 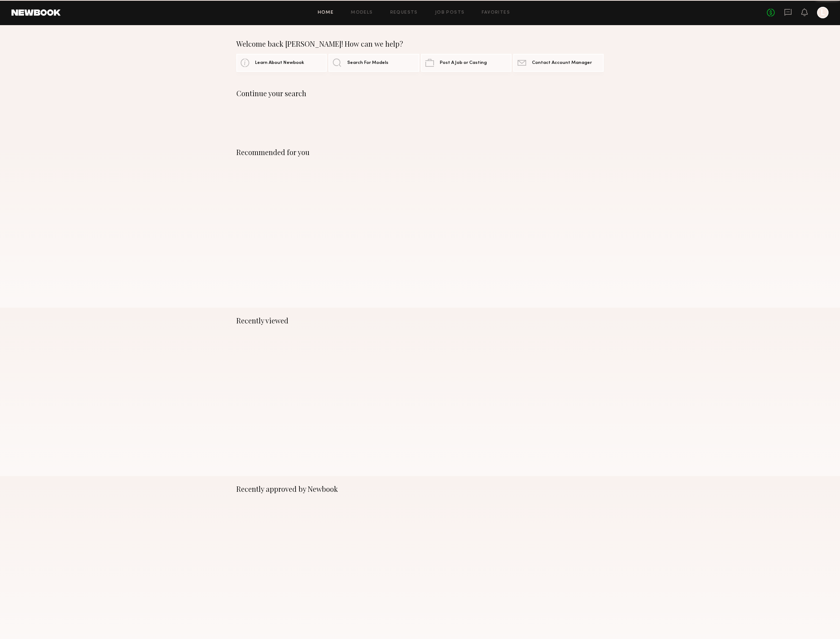 I want to click on div: Recently approved by Newbook, so click(x=420, y=489).